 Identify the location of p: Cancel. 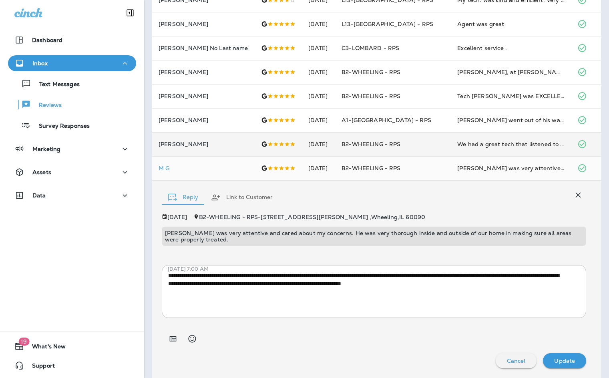
(516, 361).